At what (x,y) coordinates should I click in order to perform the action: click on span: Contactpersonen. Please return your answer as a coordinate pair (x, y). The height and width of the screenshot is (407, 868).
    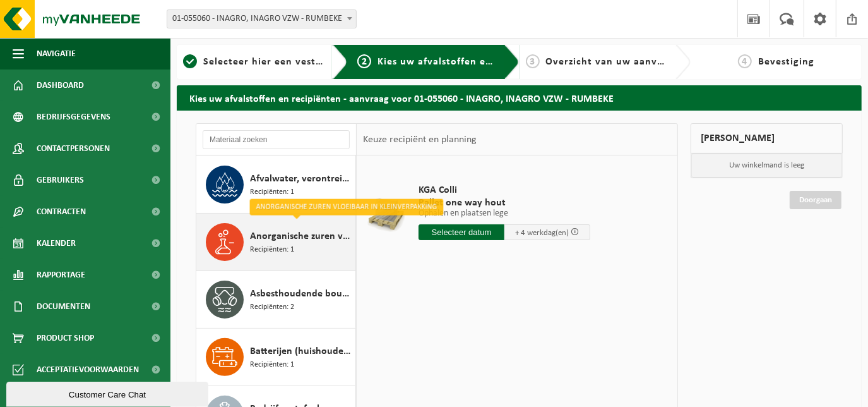
    Looking at the image, I should click on (73, 149).